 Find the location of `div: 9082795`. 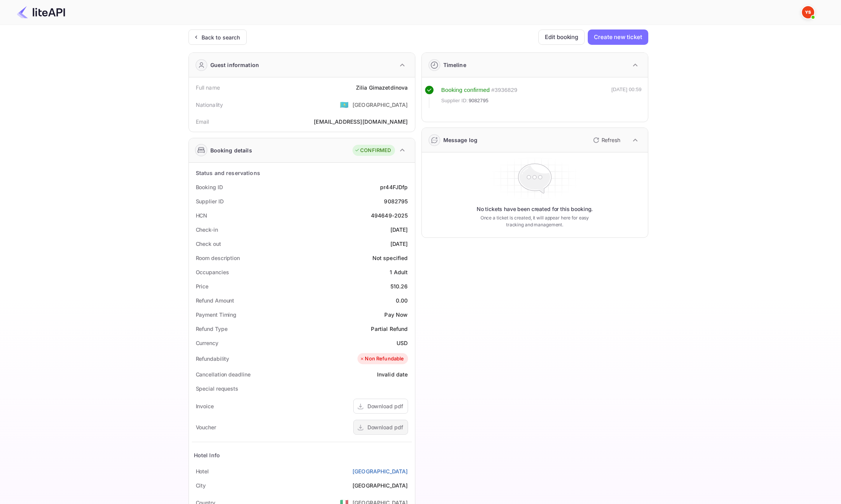

div: 9082795 is located at coordinates (396, 201).